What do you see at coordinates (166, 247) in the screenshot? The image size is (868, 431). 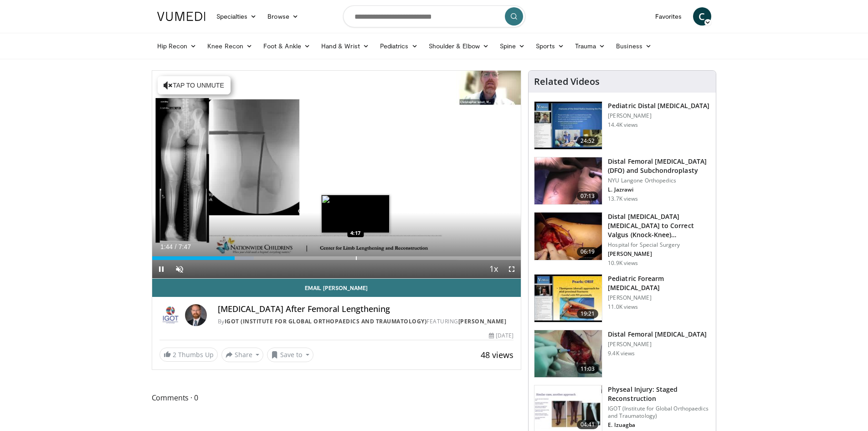 I see `span: 1:44` at bounding box center [166, 247].